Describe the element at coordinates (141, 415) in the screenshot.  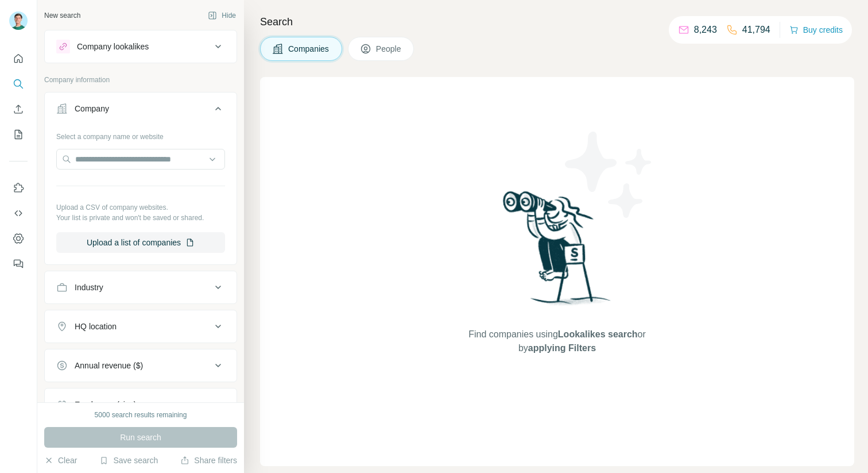
I see `div: 5000 search results remaining` at that location.